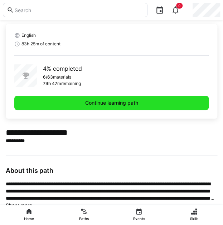 This screenshot has height=225, width=223. Describe the element at coordinates (52, 84) in the screenshot. I see `p: 79h 47m` at that location.